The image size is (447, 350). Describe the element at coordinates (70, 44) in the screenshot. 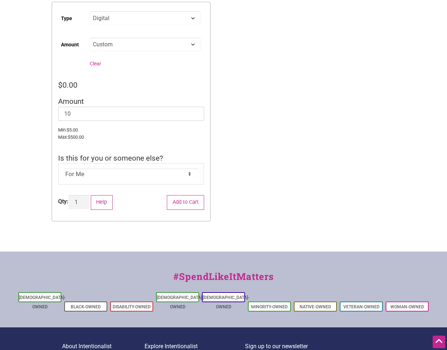

I see `label: Amount` at that location.